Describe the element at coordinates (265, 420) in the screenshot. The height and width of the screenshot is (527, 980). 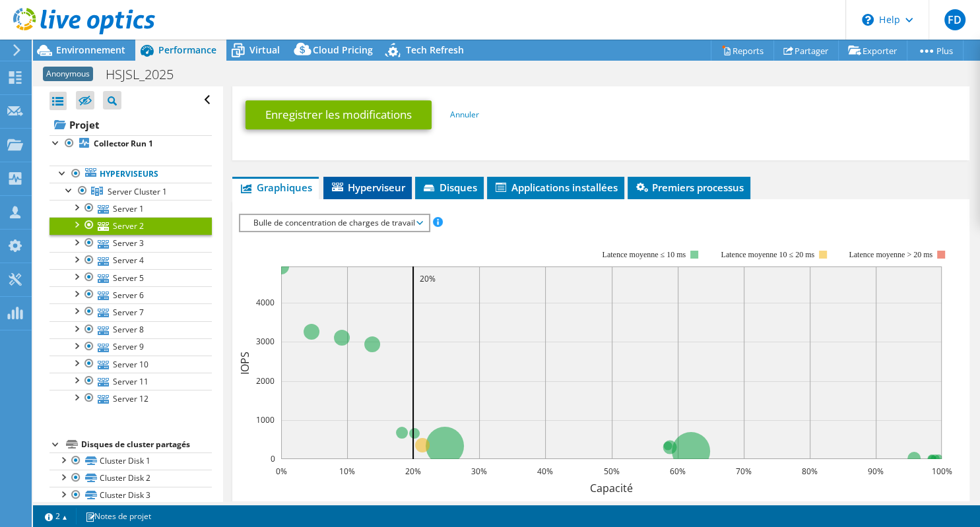
I see `text: 1000` at that location.